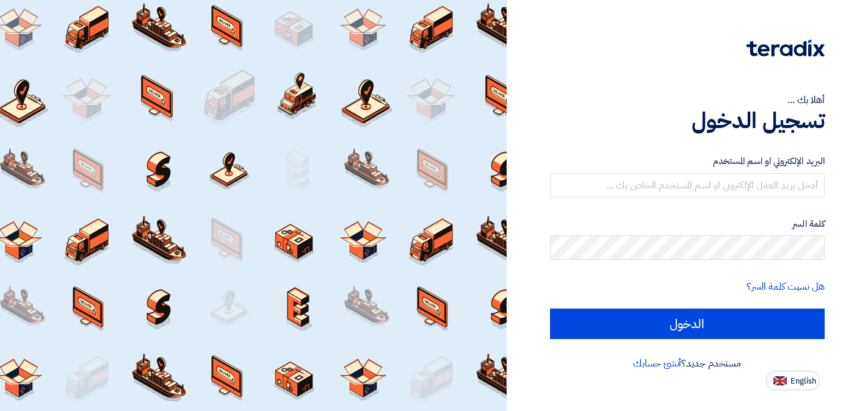 The image size is (868, 411). Describe the element at coordinates (688, 100) in the screenshot. I see `div: أهلا بك ...` at that location.